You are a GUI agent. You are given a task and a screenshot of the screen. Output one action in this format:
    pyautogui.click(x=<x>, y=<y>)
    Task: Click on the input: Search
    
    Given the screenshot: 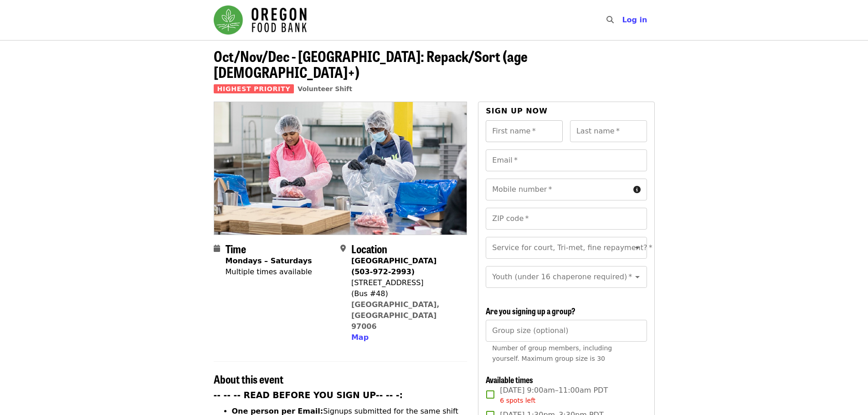 What is the action you would take?
    pyautogui.click(x=622, y=20)
    